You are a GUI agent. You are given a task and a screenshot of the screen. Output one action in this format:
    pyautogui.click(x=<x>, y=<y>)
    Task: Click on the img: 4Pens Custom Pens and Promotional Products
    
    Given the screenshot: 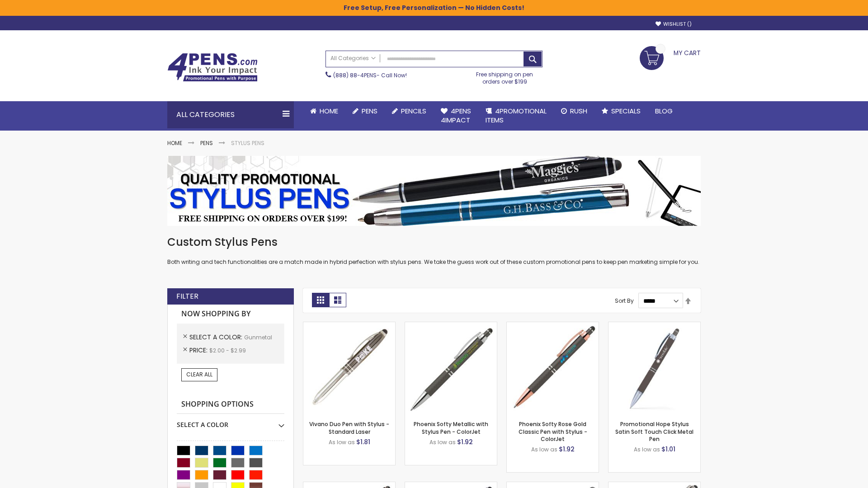 What is the action you would take?
    pyautogui.click(x=213, y=67)
    